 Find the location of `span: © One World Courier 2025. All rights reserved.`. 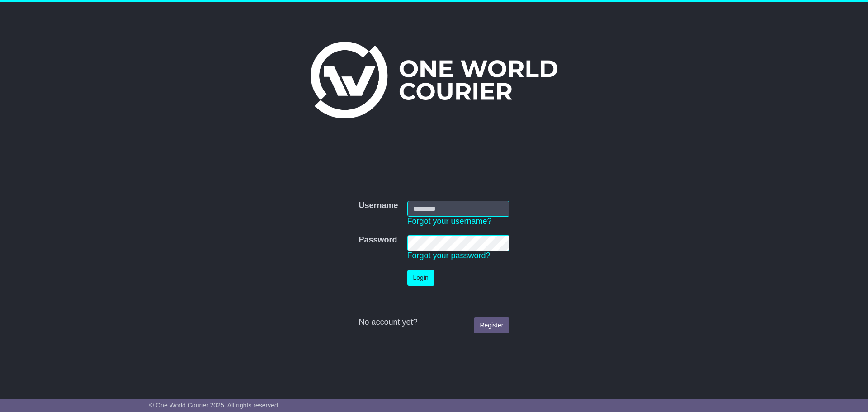

span: © One World Courier 2025. All rights reserved. is located at coordinates (215, 405).